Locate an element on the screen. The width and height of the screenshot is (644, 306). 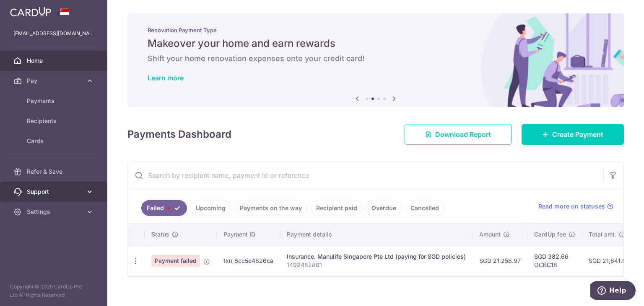
span: Total amt. is located at coordinates (603, 234).